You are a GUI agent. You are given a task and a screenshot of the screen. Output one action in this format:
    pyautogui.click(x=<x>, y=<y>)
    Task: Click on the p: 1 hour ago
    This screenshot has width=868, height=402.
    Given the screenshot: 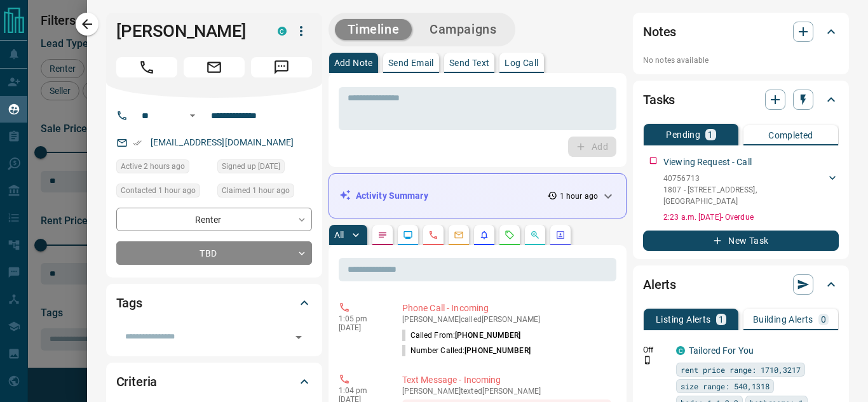 What is the action you would take?
    pyautogui.click(x=579, y=197)
    